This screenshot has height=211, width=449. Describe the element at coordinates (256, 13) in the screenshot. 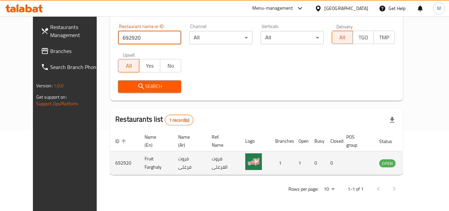

I see `h2: Restaurant search` at that location.